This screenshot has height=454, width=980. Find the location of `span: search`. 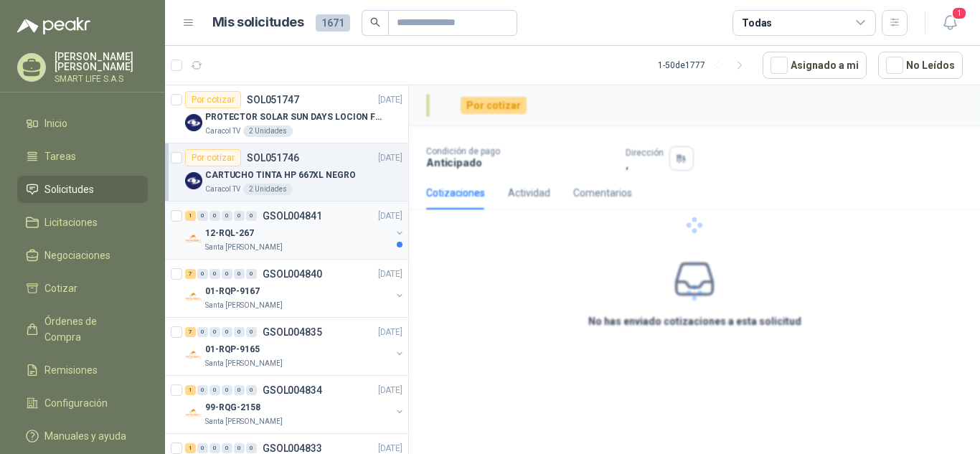

span: search is located at coordinates (375, 22).